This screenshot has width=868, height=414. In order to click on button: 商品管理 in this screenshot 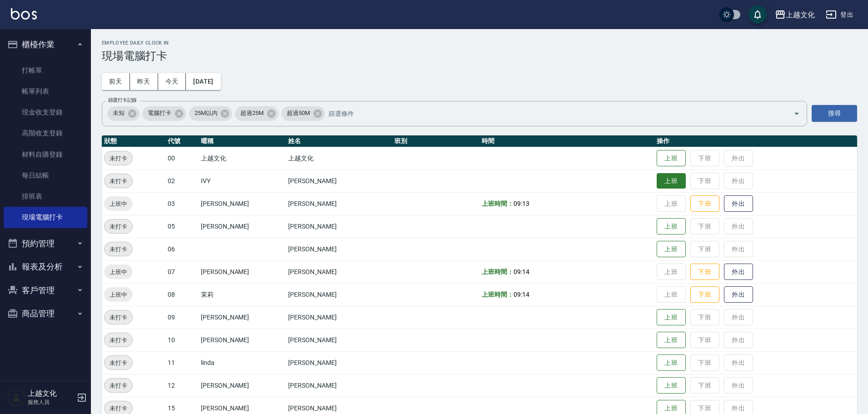, I will do `click(45, 313)`.